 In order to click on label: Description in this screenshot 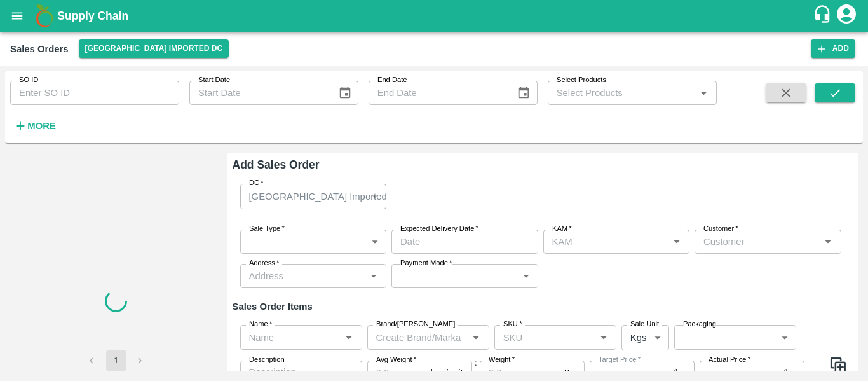, I will do `click(267, 360)`.